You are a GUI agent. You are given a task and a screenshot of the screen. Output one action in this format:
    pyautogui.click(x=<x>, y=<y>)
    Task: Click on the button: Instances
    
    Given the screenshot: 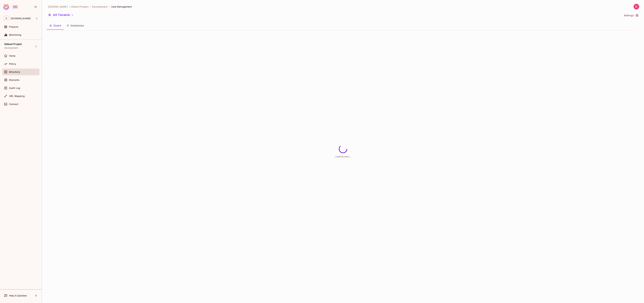 What is the action you would take?
    pyautogui.click(x=75, y=26)
    